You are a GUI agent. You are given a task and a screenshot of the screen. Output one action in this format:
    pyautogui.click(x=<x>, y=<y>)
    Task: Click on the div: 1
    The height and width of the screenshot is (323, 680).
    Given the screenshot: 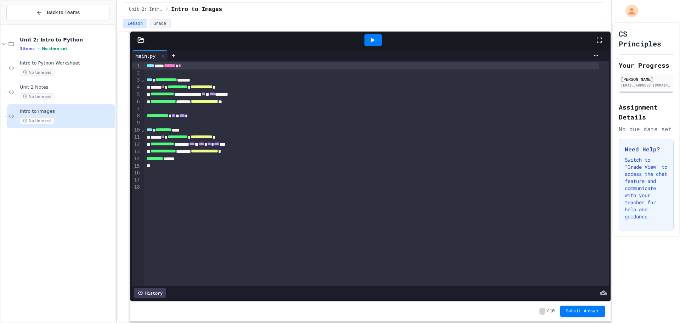 What is the action you would take?
    pyautogui.click(x=136, y=66)
    